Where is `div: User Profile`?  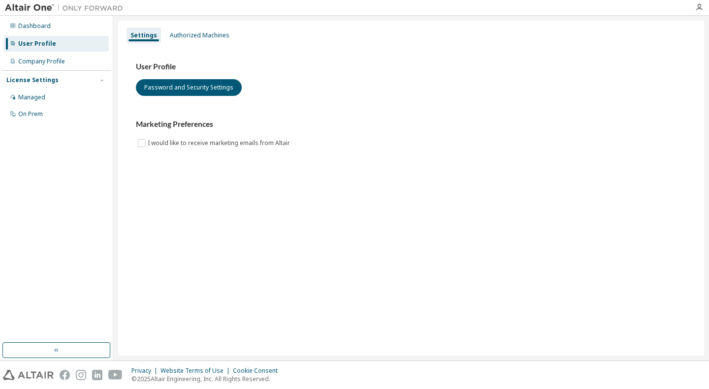 div: User Profile is located at coordinates (37, 44).